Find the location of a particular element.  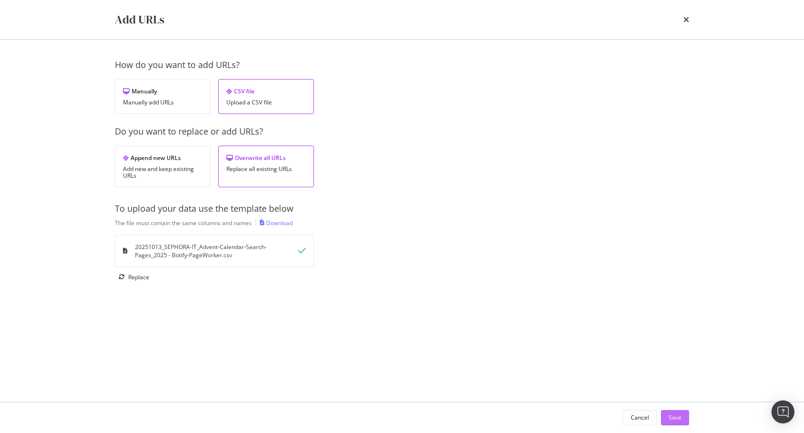

div: Add new and keep existing URLs is located at coordinates (163, 172).